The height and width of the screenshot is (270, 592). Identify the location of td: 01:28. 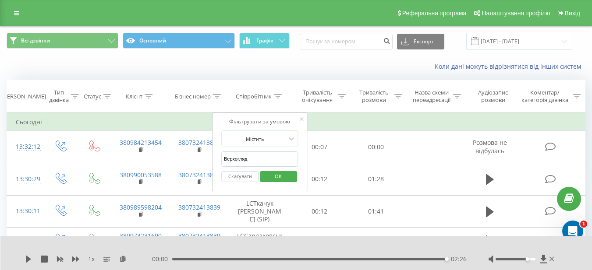
(376, 179).